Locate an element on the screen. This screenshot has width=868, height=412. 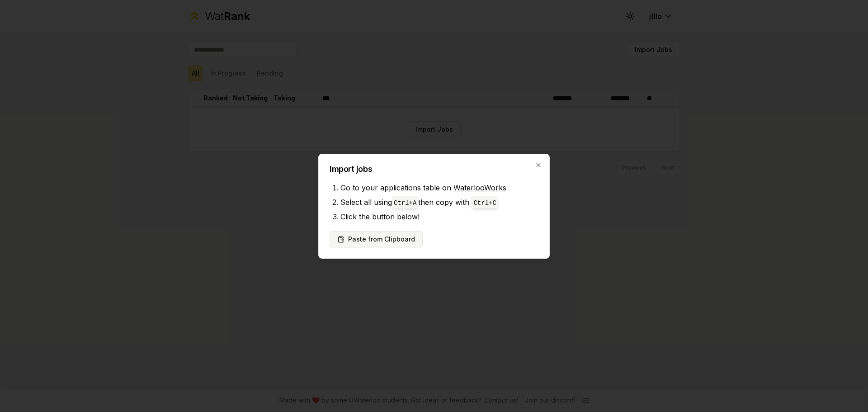
code: Ctrl+ C is located at coordinates (485, 203).